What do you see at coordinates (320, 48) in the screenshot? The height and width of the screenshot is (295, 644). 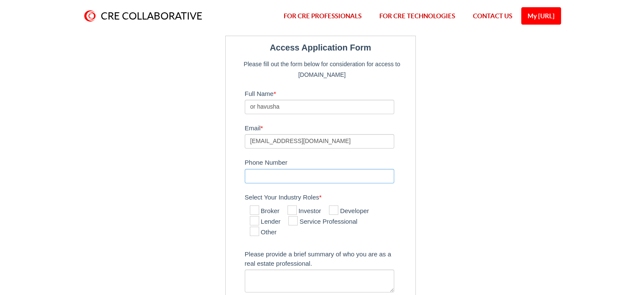 I see `legend: Access Application Form` at bounding box center [320, 48].